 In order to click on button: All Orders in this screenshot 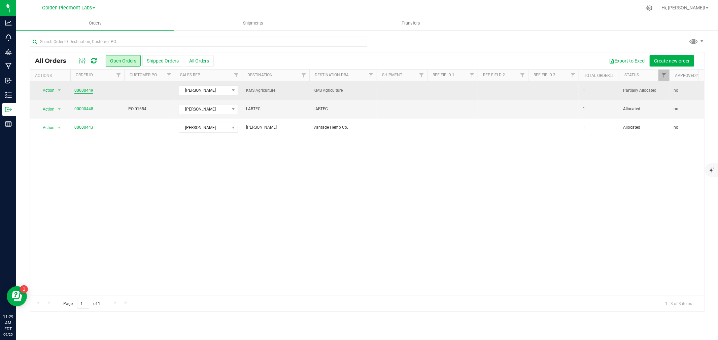, I will do `click(199, 61)`.